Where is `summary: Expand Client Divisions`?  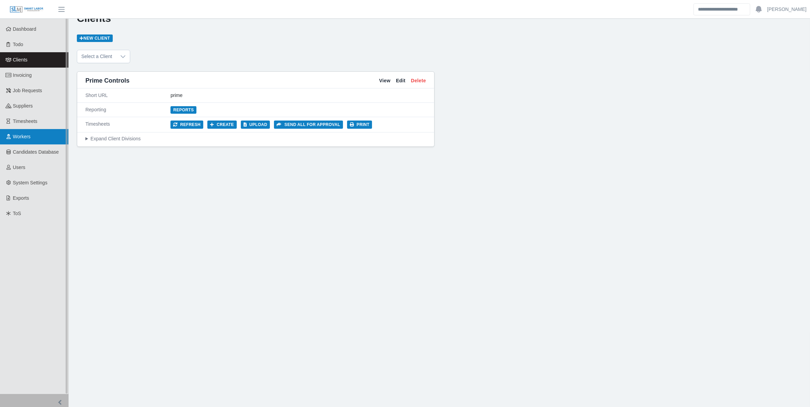
summary: Expand Client Divisions is located at coordinates (255, 139).